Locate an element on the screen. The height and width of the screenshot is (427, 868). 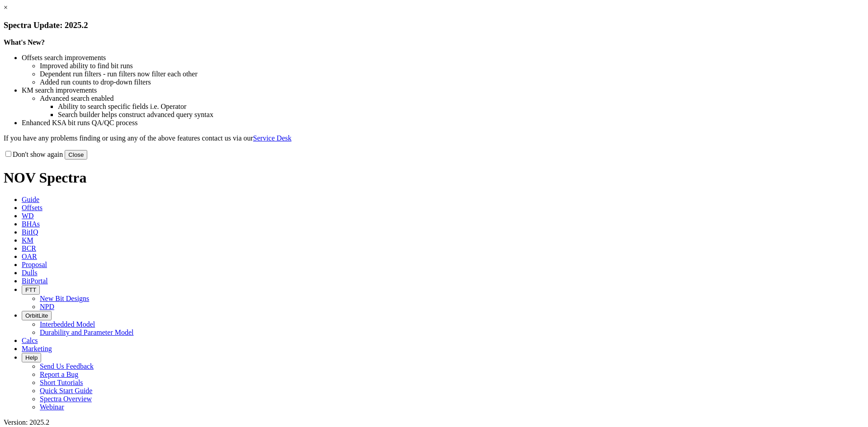
span: Calcs is located at coordinates (30, 340).